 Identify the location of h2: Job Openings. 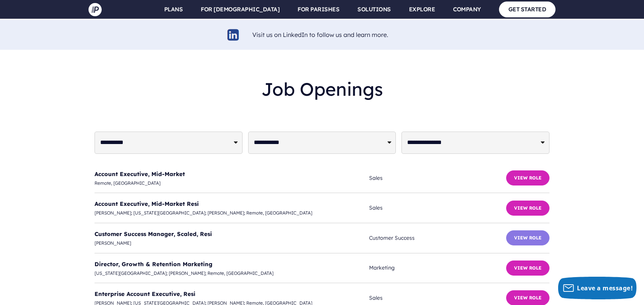
(322, 89).